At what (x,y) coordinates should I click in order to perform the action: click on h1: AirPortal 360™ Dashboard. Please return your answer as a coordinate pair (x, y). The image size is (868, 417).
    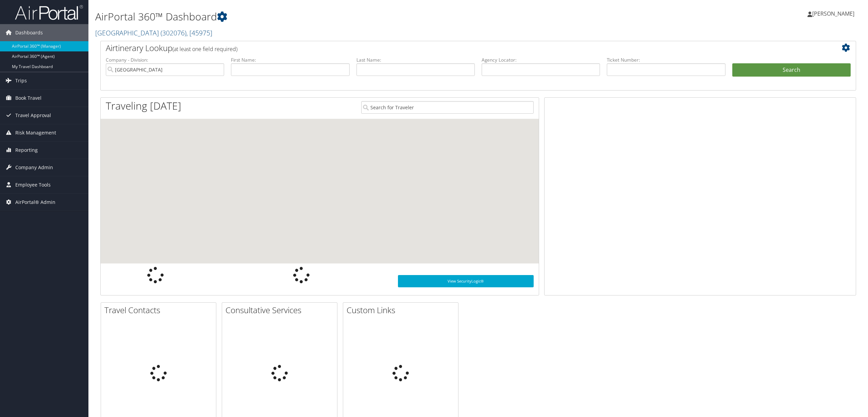
    Looking at the image, I should click on (351, 17).